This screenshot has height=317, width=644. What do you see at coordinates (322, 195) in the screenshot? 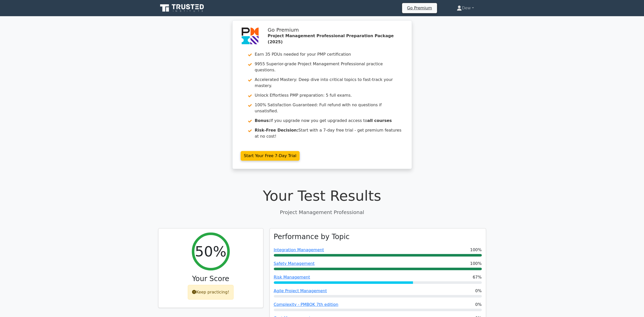
I see `h1: Your Test Results` at bounding box center [322, 195].